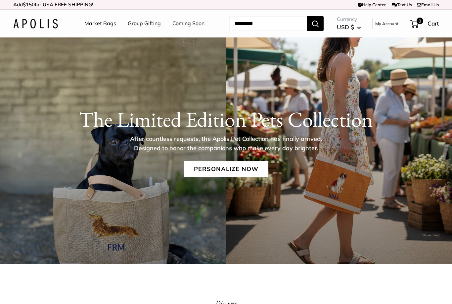  Describe the element at coordinates (35, 24) in the screenshot. I see `img: Apolis` at that location.